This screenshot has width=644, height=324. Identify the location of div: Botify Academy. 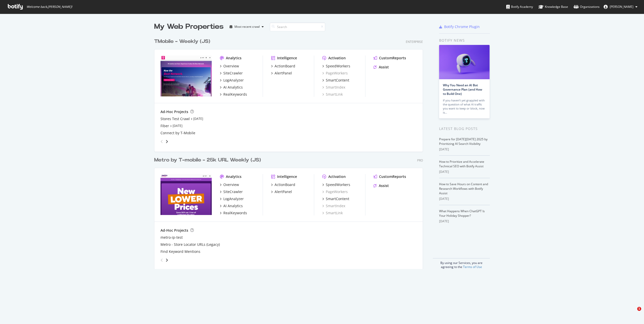
(519, 7).